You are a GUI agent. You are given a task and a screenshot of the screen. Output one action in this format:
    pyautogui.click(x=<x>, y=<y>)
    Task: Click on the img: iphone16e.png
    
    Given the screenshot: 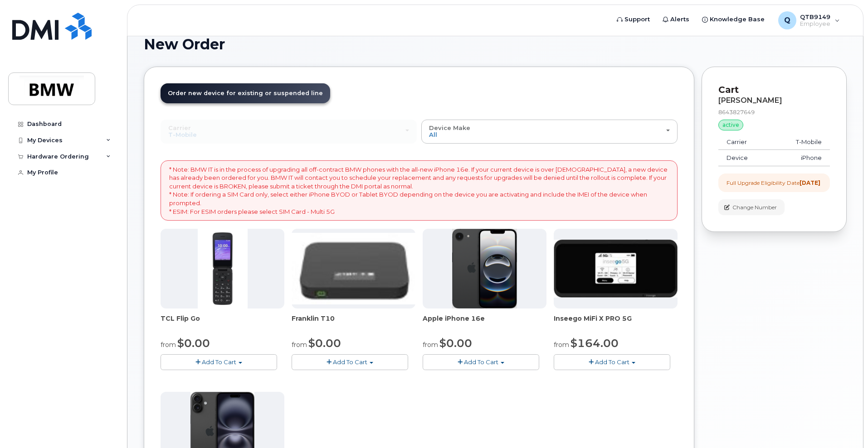 What is the action you would take?
    pyautogui.click(x=485, y=269)
    